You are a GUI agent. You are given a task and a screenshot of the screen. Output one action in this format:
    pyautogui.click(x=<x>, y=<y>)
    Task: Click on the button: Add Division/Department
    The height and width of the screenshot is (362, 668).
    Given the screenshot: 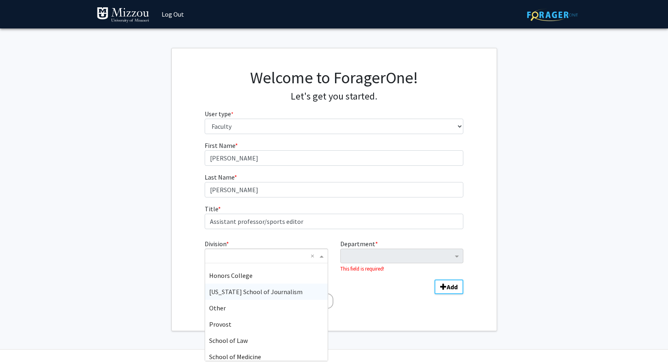 What is the action you would take?
    pyautogui.click(x=449, y=287)
    